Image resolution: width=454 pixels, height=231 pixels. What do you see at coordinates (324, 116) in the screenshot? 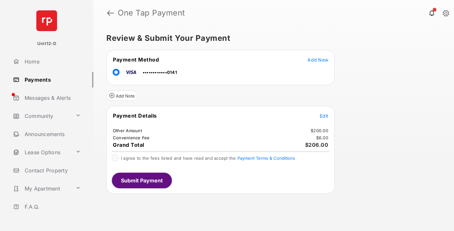
I see `span: Edit` at bounding box center [324, 116].